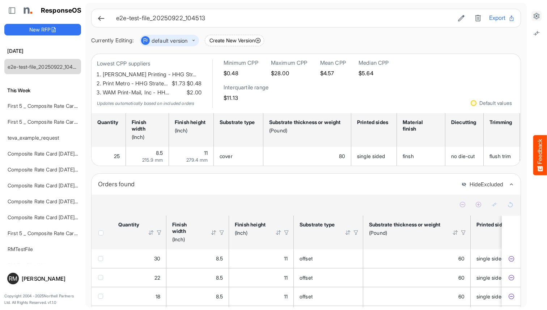  What do you see at coordinates (61, 10) in the screenshot?
I see `h1: ResponseOS` at bounding box center [61, 10].